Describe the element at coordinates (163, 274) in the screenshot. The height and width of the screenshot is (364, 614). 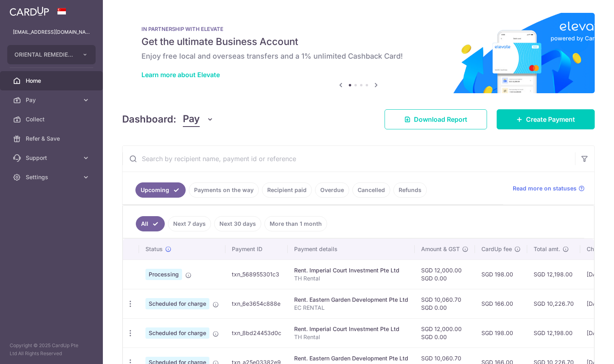
I see `span: Processing` at that location.